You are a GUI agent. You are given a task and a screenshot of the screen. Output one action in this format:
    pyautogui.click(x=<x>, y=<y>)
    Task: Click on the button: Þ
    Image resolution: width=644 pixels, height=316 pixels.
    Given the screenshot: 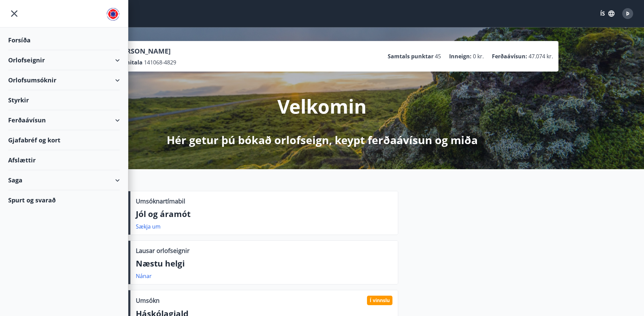 What is the action you would take?
    pyautogui.click(x=628, y=13)
    